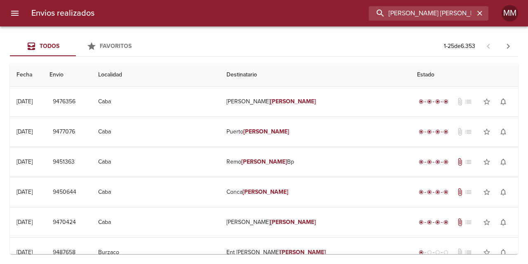 Image resolution: width=528 pixels, height=264 pixels. What do you see at coordinates (49, 46) in the screenshot?
I see `span: Todos` at bounding box center [49, 46].